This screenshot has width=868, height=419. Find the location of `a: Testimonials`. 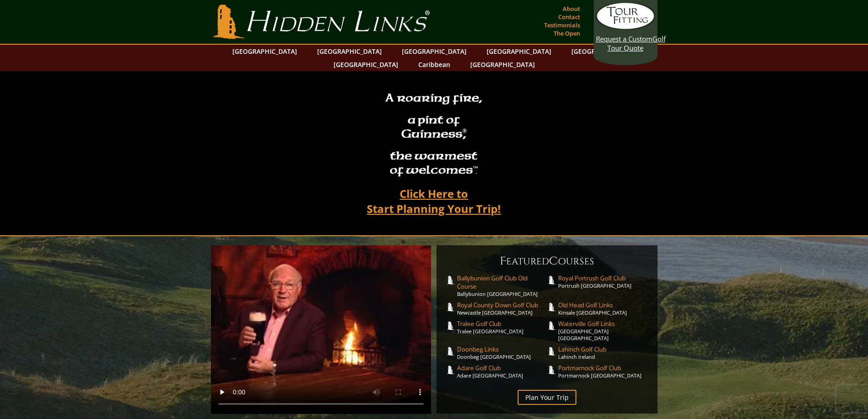

a: Testimonials is located at coordinates (562, 25).